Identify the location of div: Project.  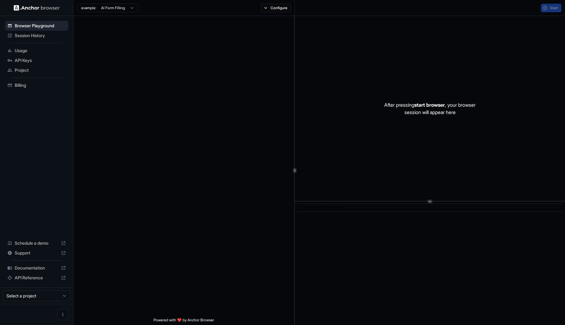
(36, 70).